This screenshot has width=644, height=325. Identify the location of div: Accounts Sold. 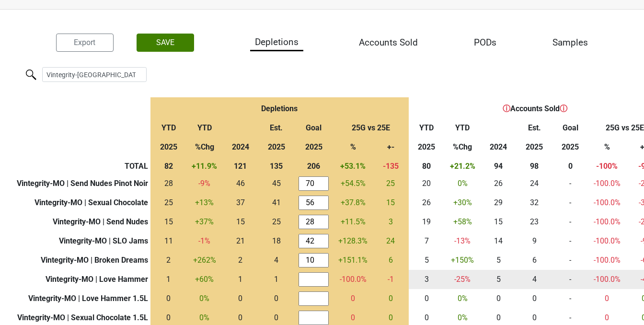
(388, 43).